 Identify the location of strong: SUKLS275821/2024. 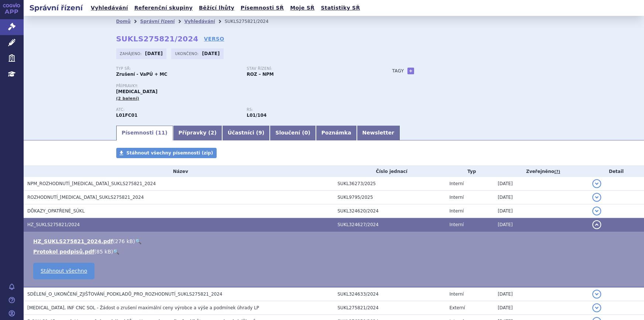
(157, 39).